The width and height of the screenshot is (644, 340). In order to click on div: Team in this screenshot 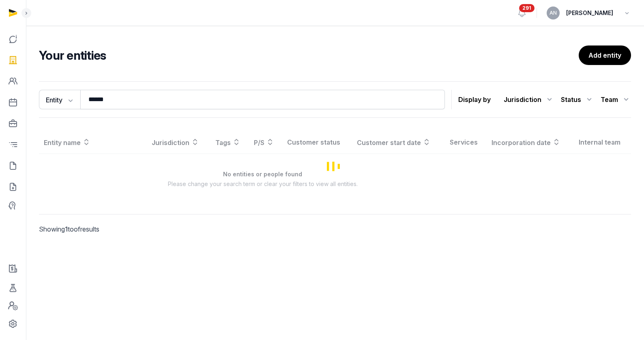, I will do `click(616, 100)`.